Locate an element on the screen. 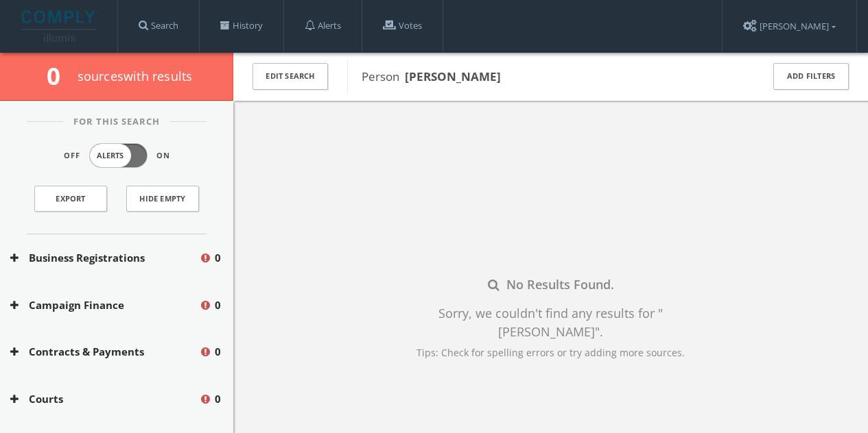 The width and height of the screenshot is (868, 433). span: source s with results is located at coordinates (135, 76).